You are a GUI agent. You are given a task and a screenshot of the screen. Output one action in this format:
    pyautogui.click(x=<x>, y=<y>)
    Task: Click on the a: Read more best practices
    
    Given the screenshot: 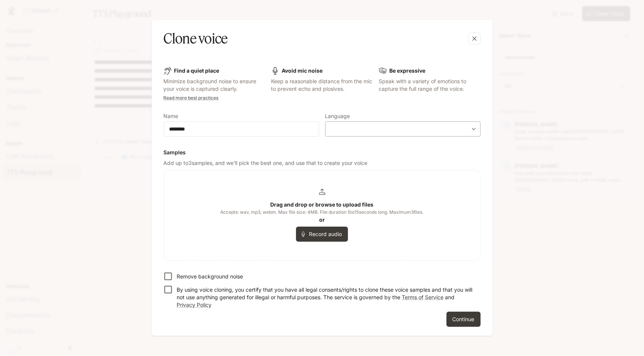 What is the action you would take?
    pyautogui.click(x=191, y=98)
    